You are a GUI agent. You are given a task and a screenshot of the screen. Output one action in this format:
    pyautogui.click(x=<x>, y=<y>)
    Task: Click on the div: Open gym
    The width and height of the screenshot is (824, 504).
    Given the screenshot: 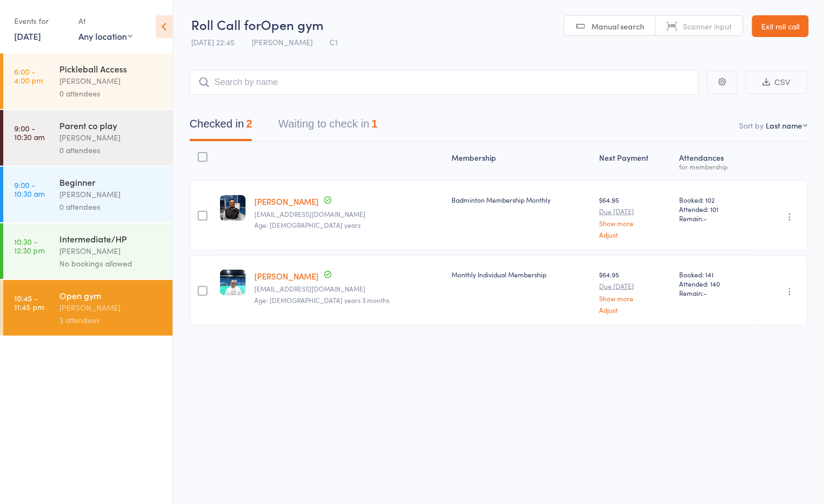 What is the action you would take?
    pyautogui.click(x=111, y=295)
    